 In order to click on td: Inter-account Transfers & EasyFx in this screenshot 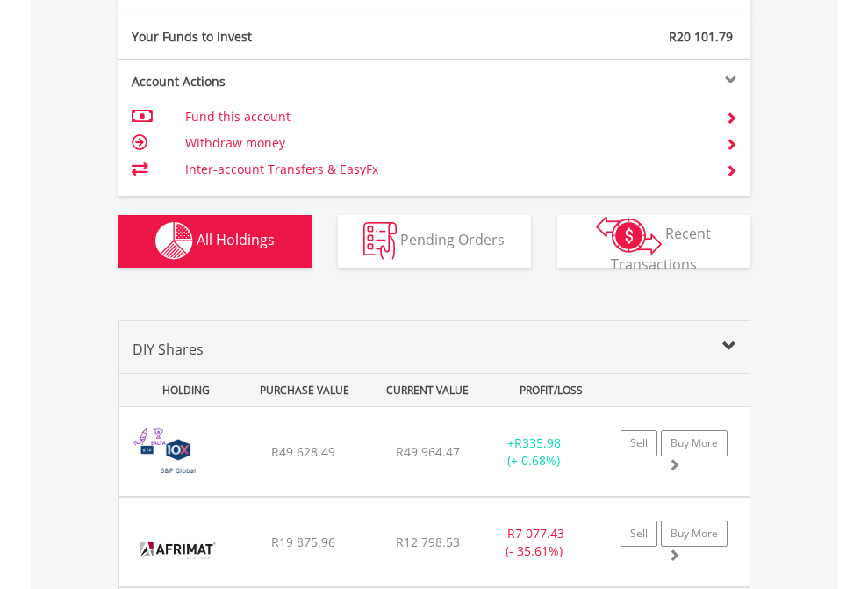, I will do `click(444, 169)`.